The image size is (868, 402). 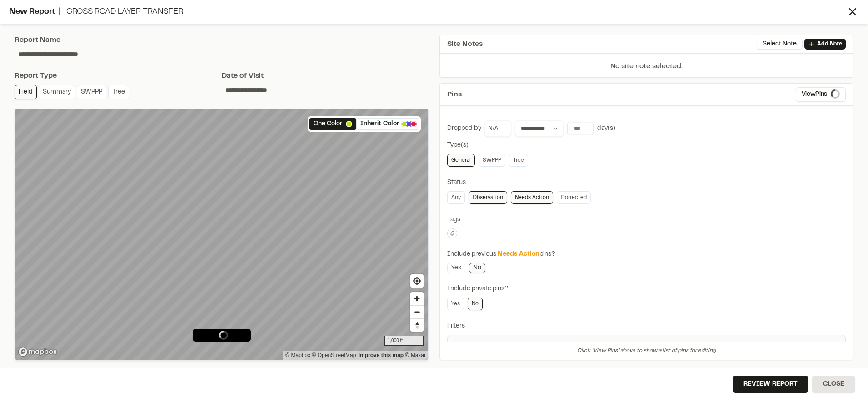 What do you see at coordinates (646, 183) in the screenshot?
I see `div: Status` at bounding box center [646, 183].